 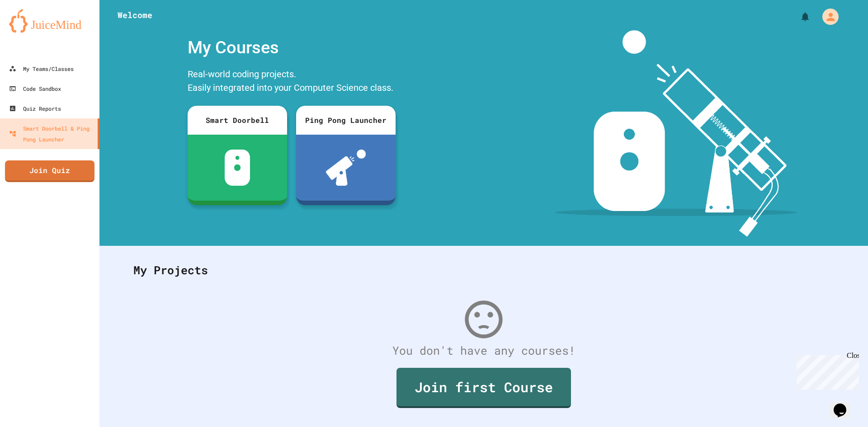 What do you see at coordinates (35, 108) in the screenshot?
I see `div: Quiz Reports` at bounding box center [35, 108].